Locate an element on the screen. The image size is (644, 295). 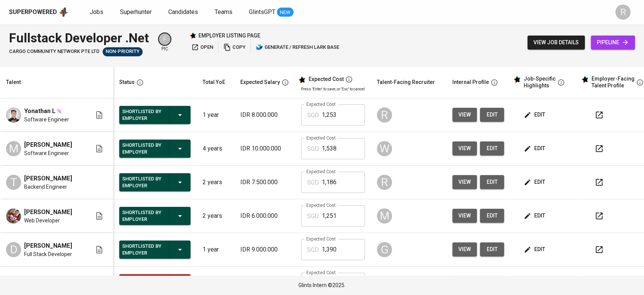
span: Backend Engineer is located at coordinates (46, 187).